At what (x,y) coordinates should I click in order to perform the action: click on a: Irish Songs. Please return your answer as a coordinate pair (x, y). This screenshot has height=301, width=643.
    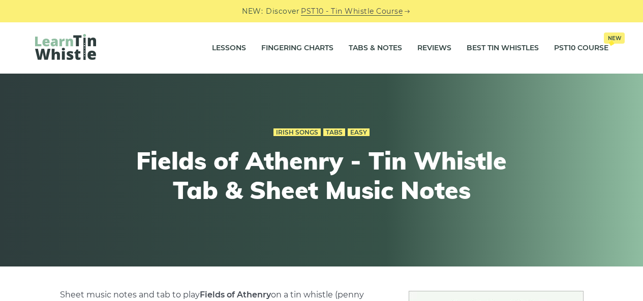
    Looking at the image, I should click on (297, 133).